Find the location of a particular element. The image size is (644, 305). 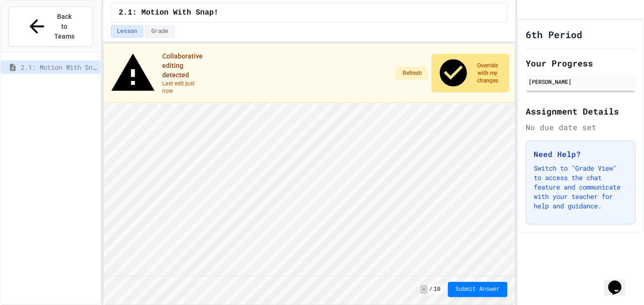

h2: Your Progress is located at coordinates (581, 63).